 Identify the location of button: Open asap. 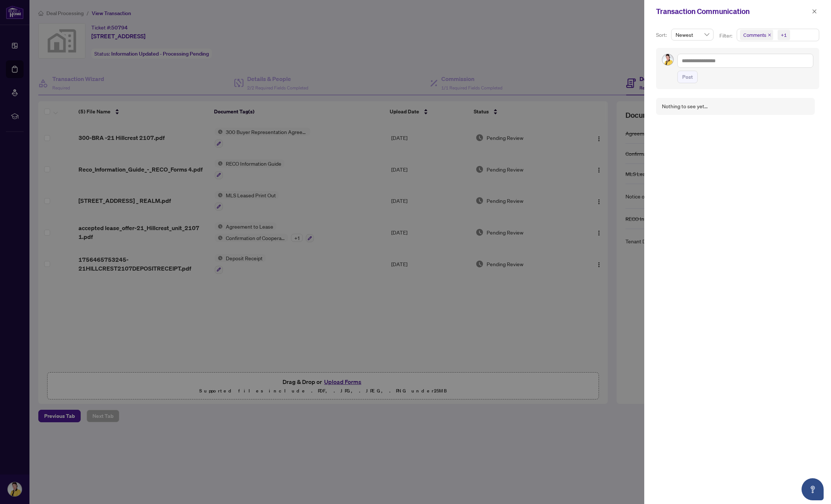
(813, 489).